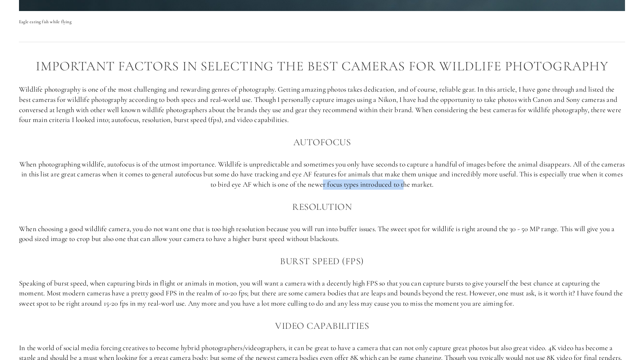 The width and height of the screenshot is (644, 360). I want to click on p: Speaking of burst speed, when capturing birds in flight or animals in motion, you will want a cam..., so click(322, 294).